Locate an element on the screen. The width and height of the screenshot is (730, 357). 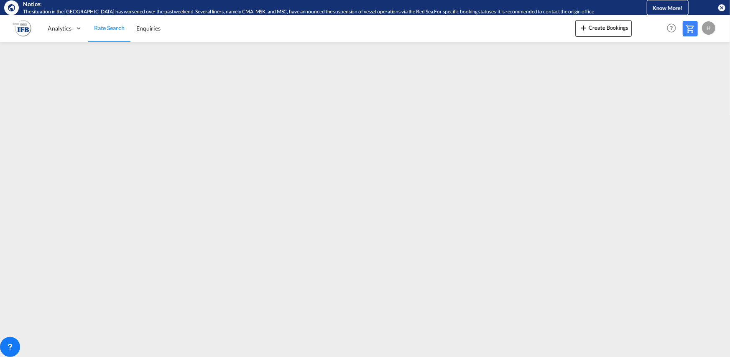
span: Rate Search is located at coordinates (109, 28).